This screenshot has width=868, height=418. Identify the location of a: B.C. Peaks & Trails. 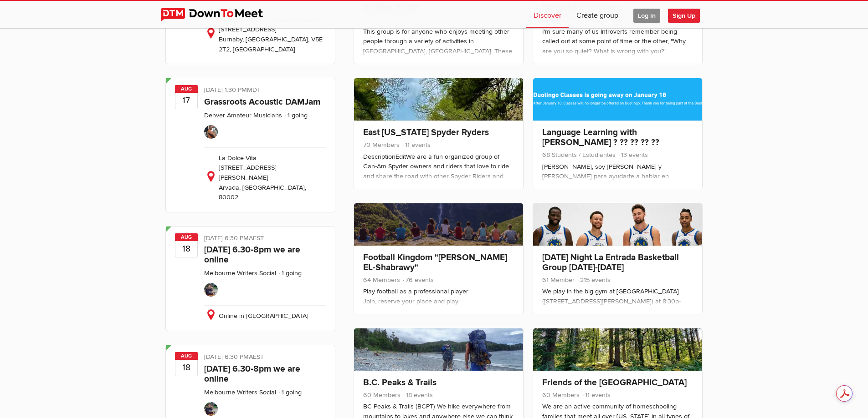
(399, 383).